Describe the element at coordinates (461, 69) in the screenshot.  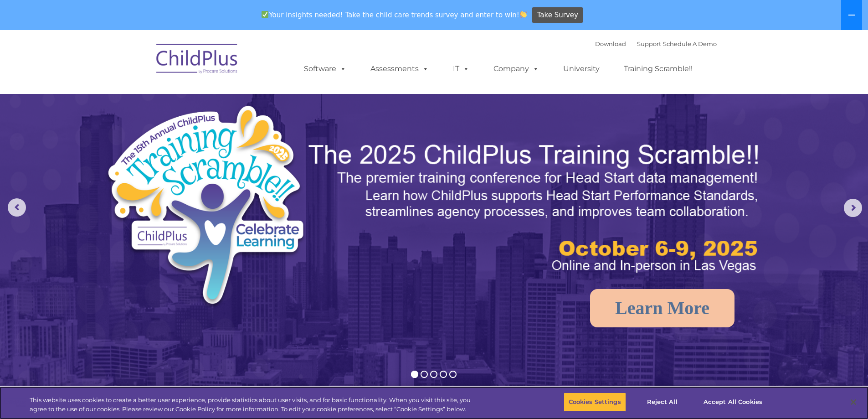
I see `a: IT` at that location.